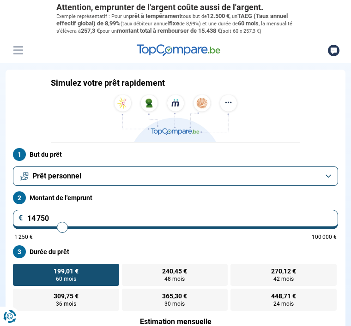 The image size is (351, 326). Describe the element at coordinates (90, 30) in the screenshot. I see `span: 257,3 €` at that location.